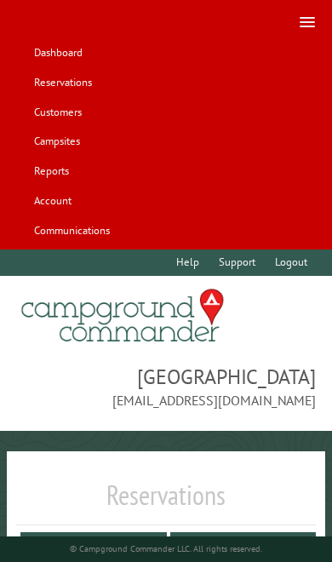  What do you see at coordinates (56, 141) in the screenshot?
I see `a: Campsites` at bounding box center [56, 141].